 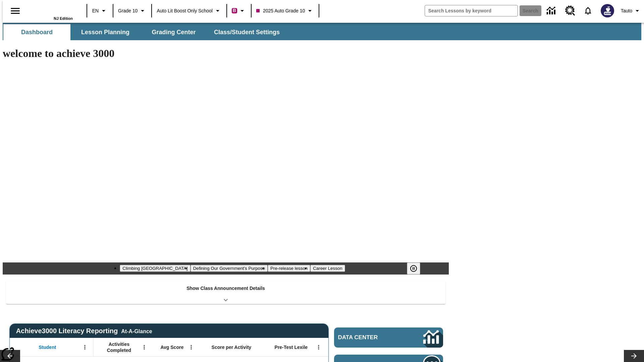 I want to click on a: Home, so click(x=51, y=10).